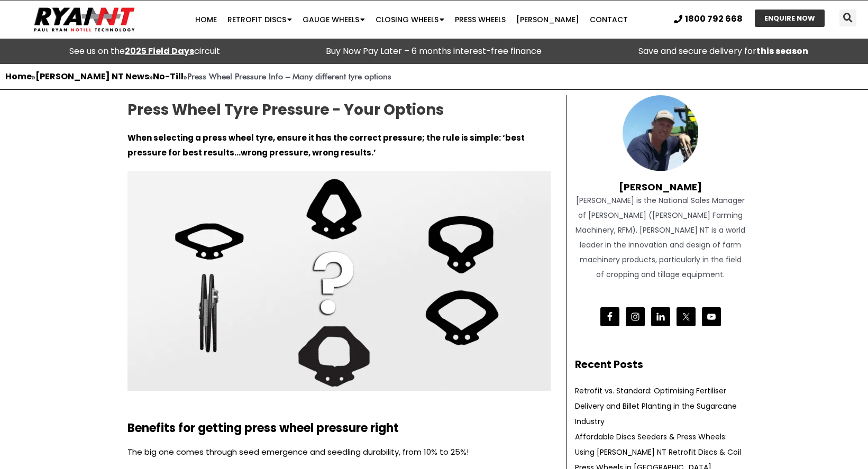  What do you see at coordinates (708, 19) in the screenshot?
I see `a: 1800 792 668` at bounding box center [708, 19].